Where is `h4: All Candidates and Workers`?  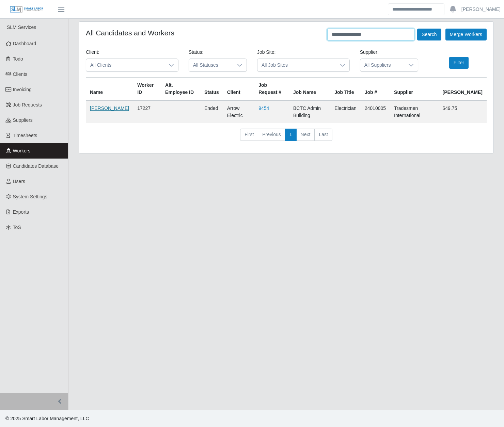
h4: All Candidates and Workers is located at coordinates (130, 33).